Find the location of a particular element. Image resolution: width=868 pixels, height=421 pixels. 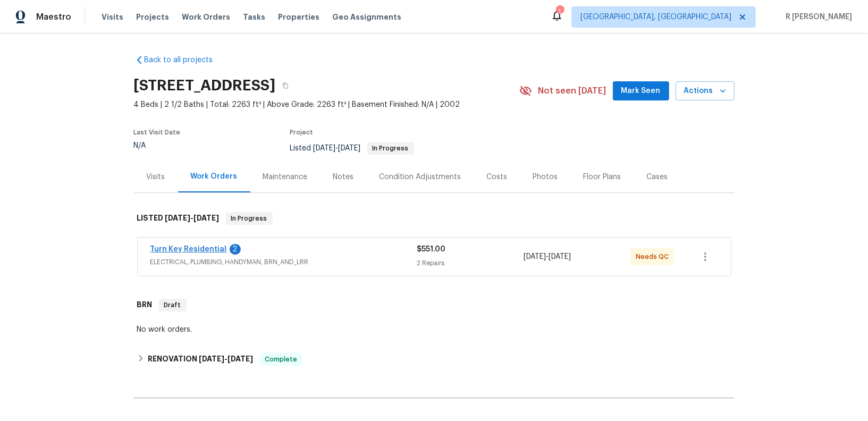

span: Complete is located at coordinates (281, 359).